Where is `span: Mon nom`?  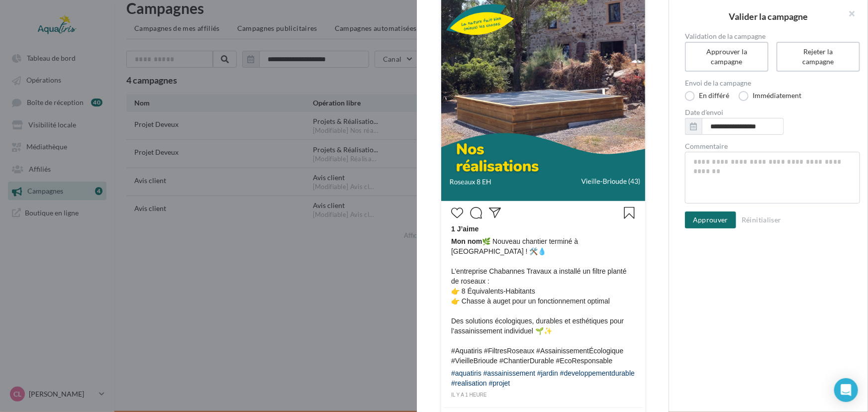 span: Mon nom is located at coordinates (467, 241).